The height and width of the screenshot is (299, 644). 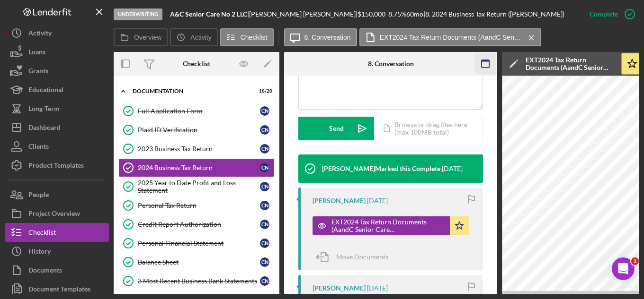 I want to click on label: Checklist, so click(x=254, y=37).